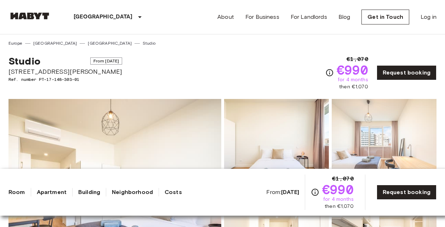 The width and height of the screenshot is (445, 227). I want to click on a: For Landlords, so click(309, 17).